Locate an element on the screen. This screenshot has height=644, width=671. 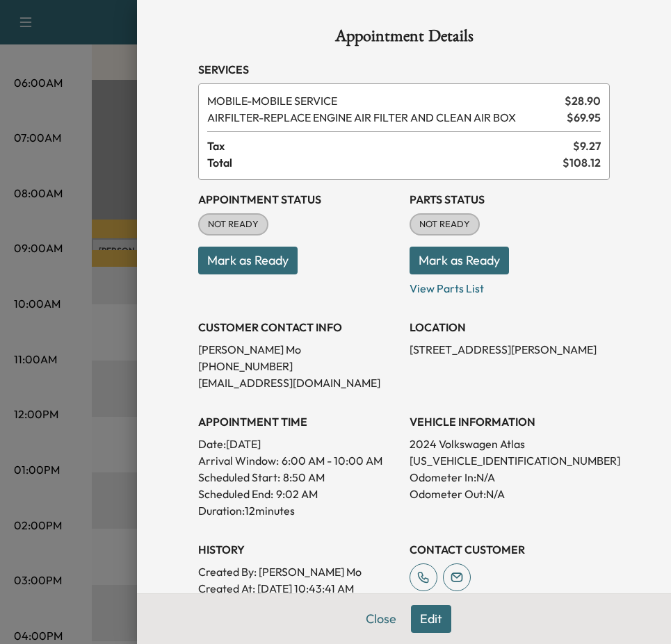
span: $ 28.90 is located at coordinates (583, 101).